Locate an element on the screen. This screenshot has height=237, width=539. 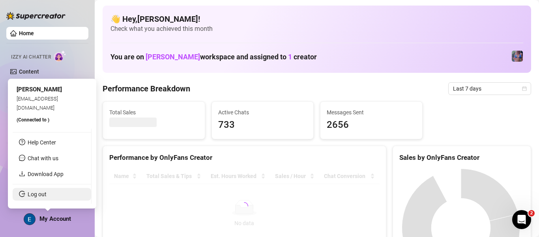
a: Download App is located at coordinates (45, 174).